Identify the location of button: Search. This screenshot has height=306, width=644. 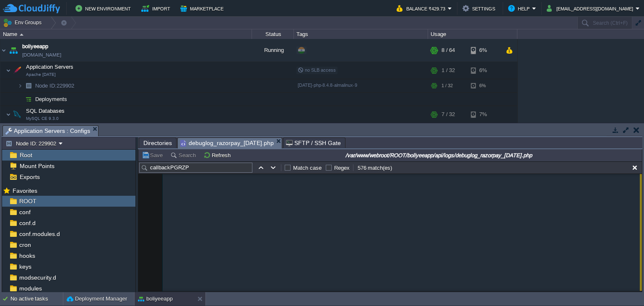
(184, 155).